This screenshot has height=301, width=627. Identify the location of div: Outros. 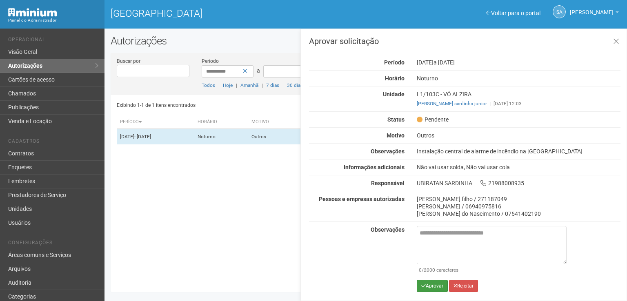
(519, 136).